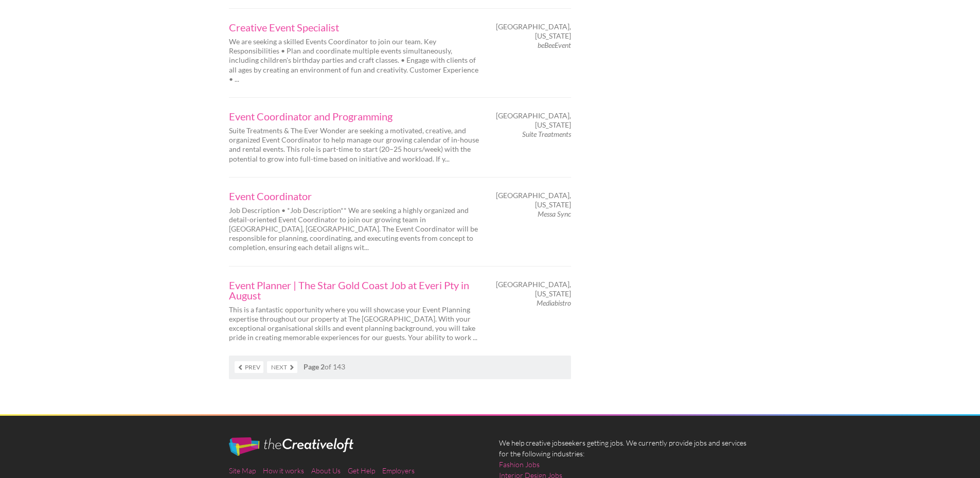 The height and width of the screenshot is (478, 980). What do you see at coordinates (355, 229) in the screenshot?
I see `p: Job Description • *Job Description** We are seeking a highly organized and detail-oriented Event ...` at bounding box center [355, 229].